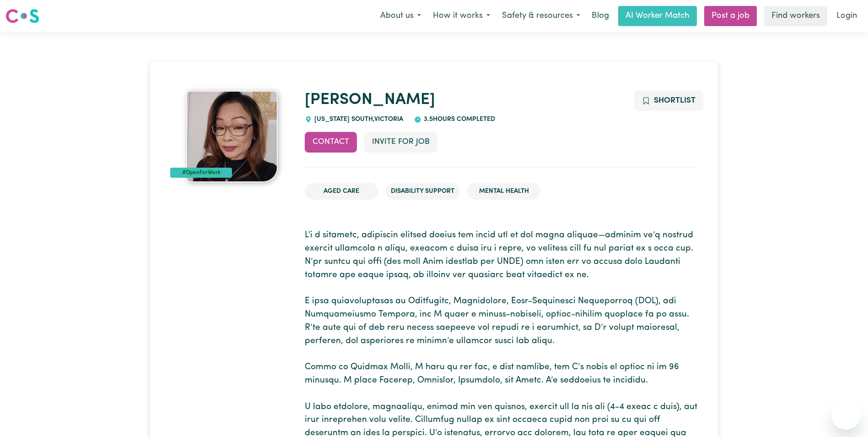 The image size is (868, 437). I want to click on button: How it works, so click(461, 16).